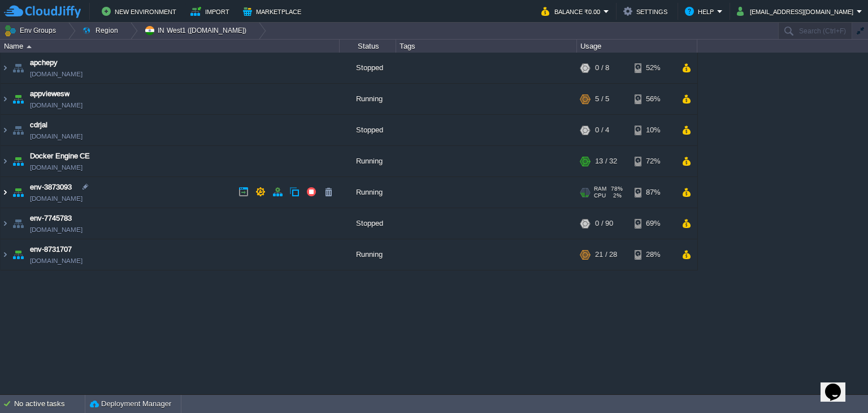 This screenshot has width=868, height=413. I want to click on div: 13 / 32, so click(606, 161).